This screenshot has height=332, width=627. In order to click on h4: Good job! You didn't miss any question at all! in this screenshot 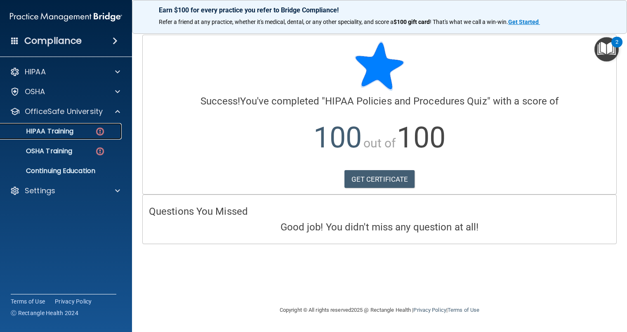, I will do `click(379, 227)`.